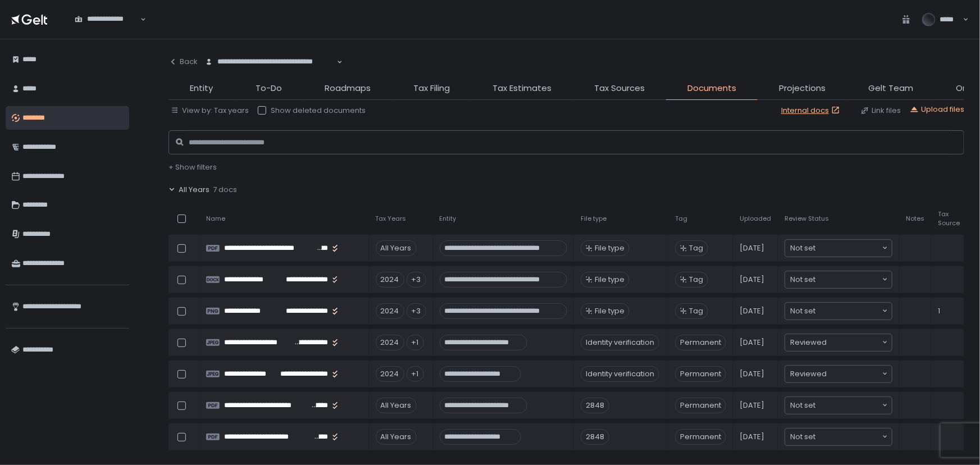 The image size is (980, 465). Describe the element at coordinates (880, 111) in the screenshot. I see `div: Link files` at that location.